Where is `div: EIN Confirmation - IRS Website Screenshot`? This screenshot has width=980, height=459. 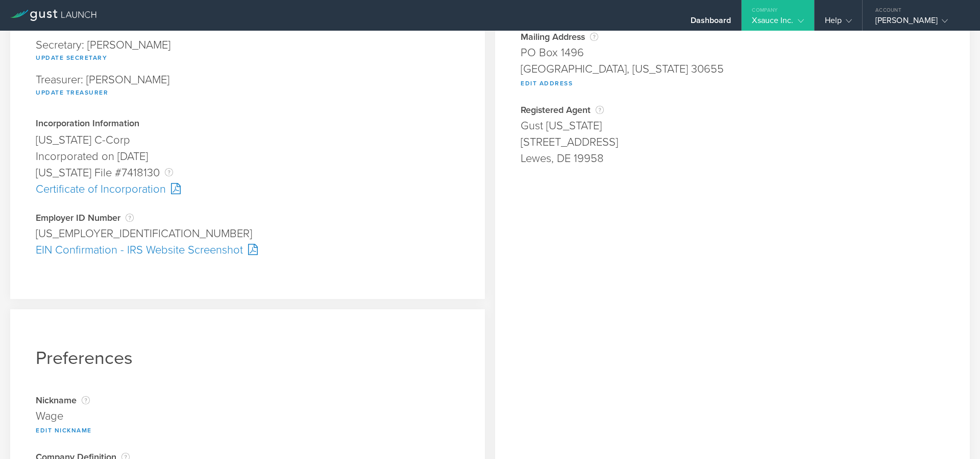
div: EIN Confirmation - IRS Website Screenshot is located at coordinates (248, 250).